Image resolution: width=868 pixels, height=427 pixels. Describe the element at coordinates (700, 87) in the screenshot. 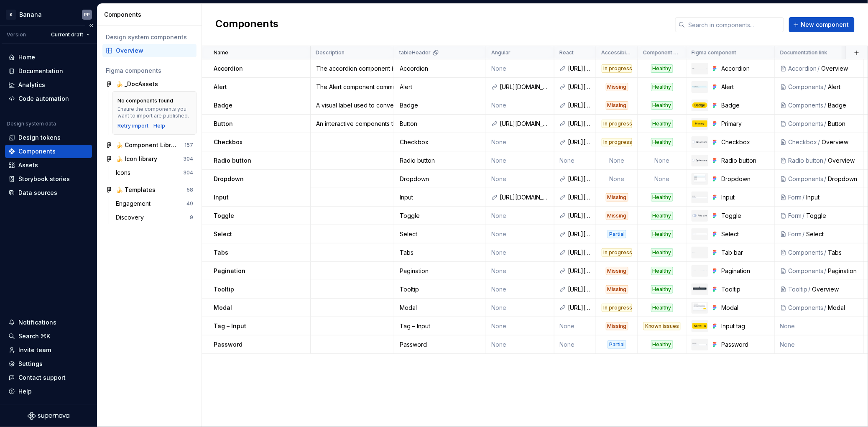

I see `img: Alert` at that location.